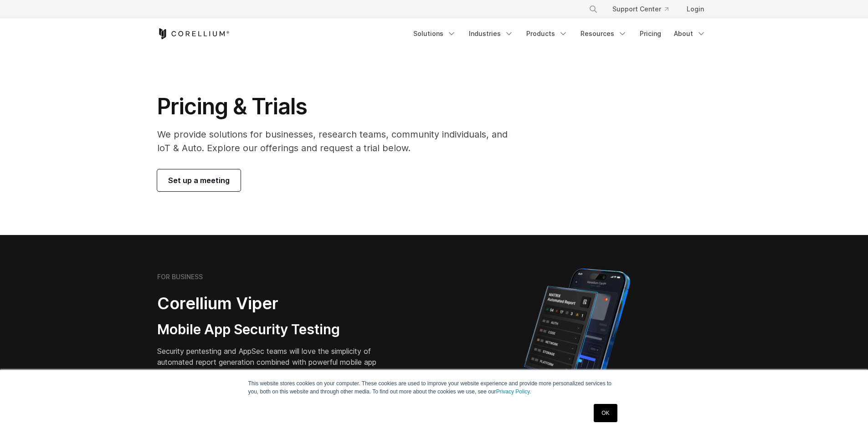 The image size is (868, 434). What do you see at coordinates (180, 277) in the screenshot?
I see `h6: FOR BUSINESS` at bounding box center [180, 277].